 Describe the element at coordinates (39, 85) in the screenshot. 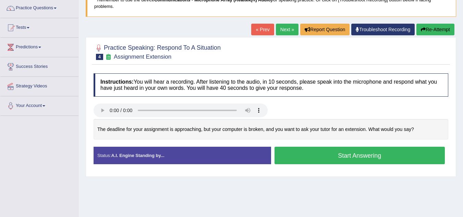

I see `a: Strategy Videos` at that location.